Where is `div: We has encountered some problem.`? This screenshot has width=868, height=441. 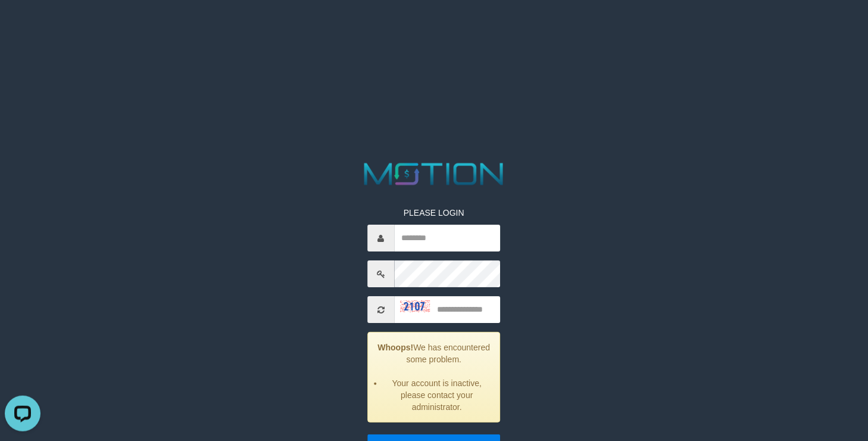 div: We has encountered some problem. is located at coordinates (434, 377).